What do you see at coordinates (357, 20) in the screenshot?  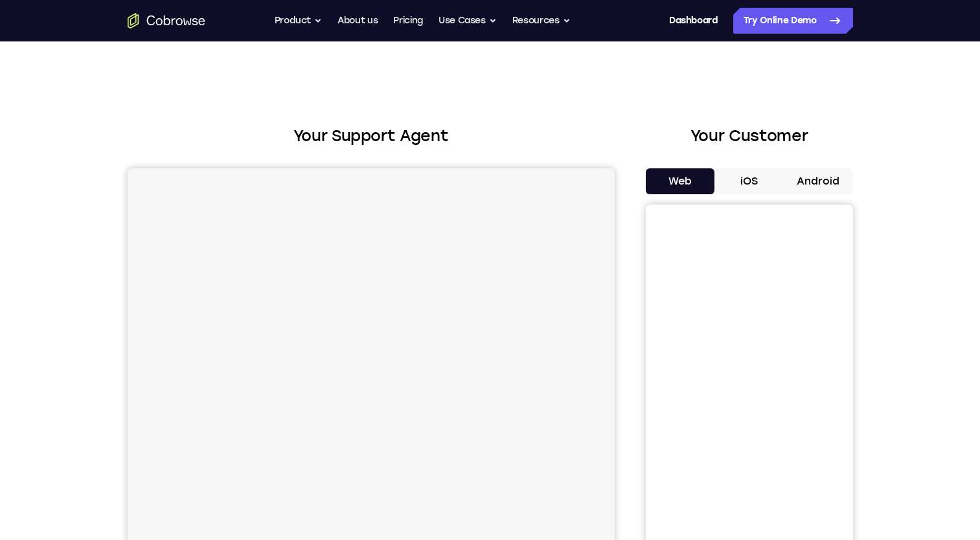 I see `a: About us` at bounding box center [357, 20].